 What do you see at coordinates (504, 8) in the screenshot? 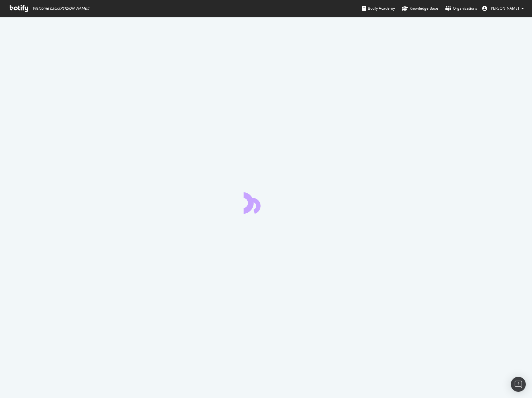
I see `span: Cedric Cherchi` at bounding box center [504, 8].